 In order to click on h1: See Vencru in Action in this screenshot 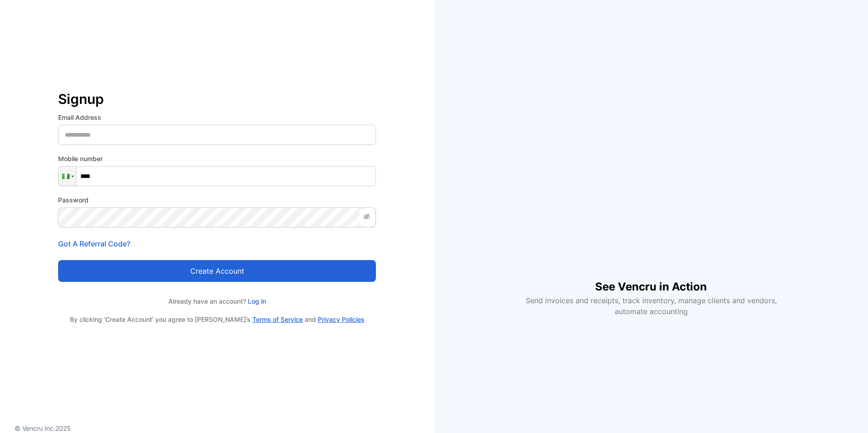, I will do `click(651, 280)`.